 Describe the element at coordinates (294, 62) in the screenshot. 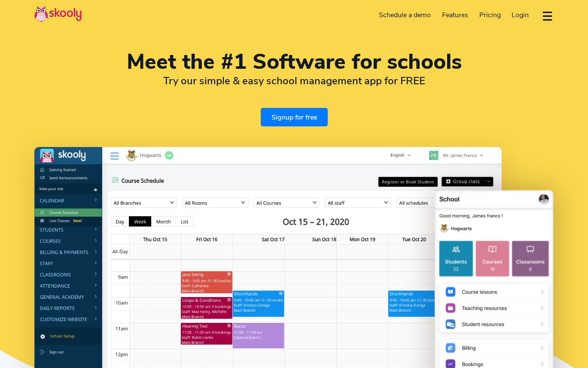

I see `h1: Meet the #1 Software for schools` at that location.